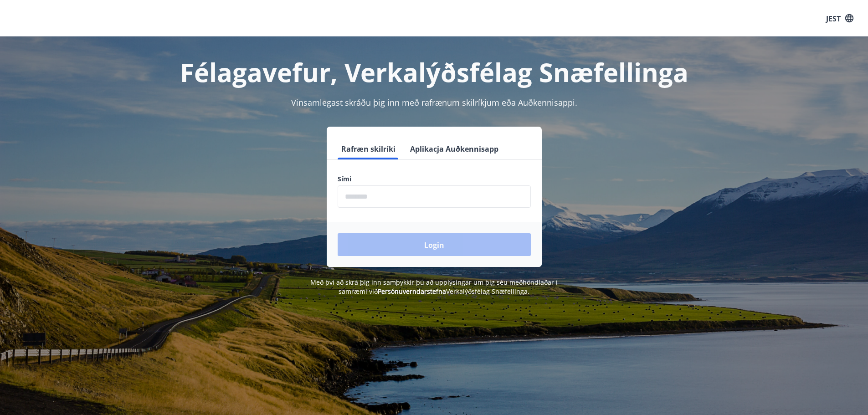  Describe the element at coordinates (412, 291) in the screenshot. I see `a: Persónuverndarstefna` at that location.